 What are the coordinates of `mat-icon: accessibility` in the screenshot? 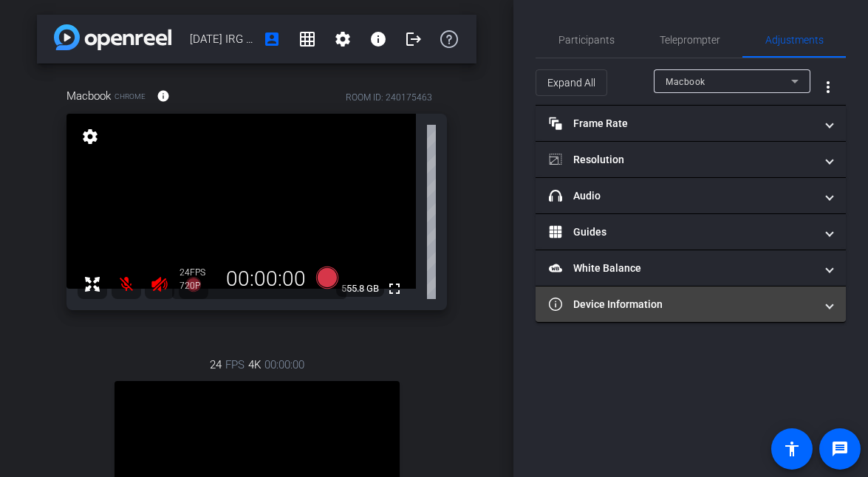 It's located at (792, 449).